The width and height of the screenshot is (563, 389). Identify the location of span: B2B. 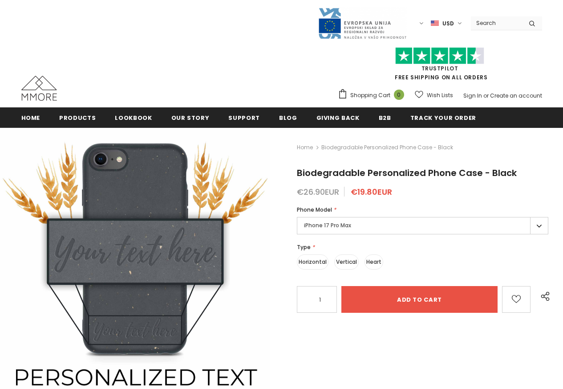
(385, 118).